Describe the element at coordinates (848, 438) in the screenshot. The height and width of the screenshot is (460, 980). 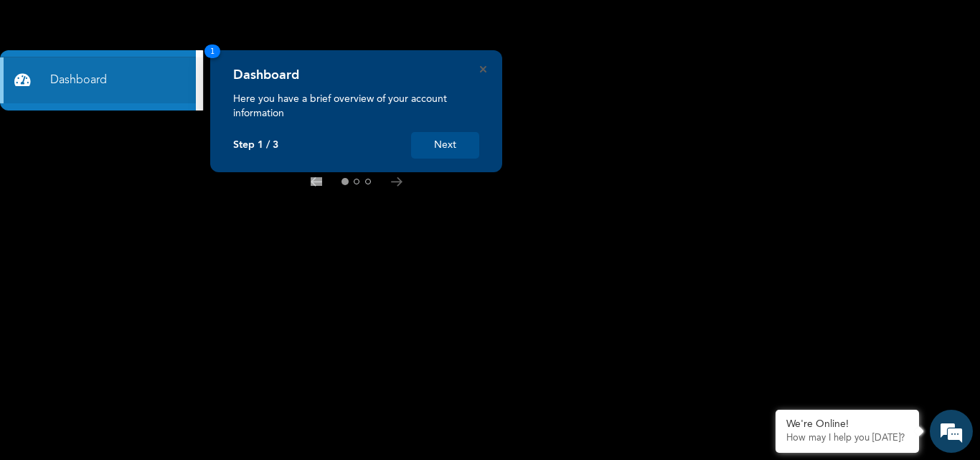
I see `p: How may I help you today?` at that location.